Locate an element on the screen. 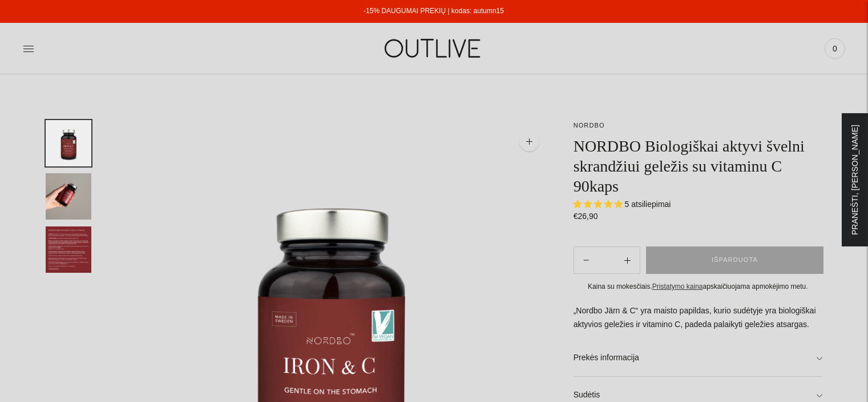 The image size is (868, 402). span: €26,90 is located at coordinates (586, 216).